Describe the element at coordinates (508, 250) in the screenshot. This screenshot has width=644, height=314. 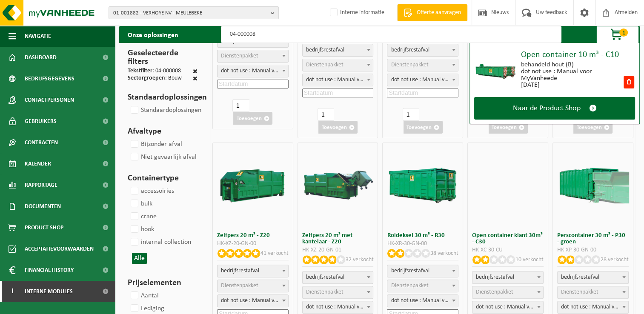
I see `div: HK-XC-30-CU` at that location.